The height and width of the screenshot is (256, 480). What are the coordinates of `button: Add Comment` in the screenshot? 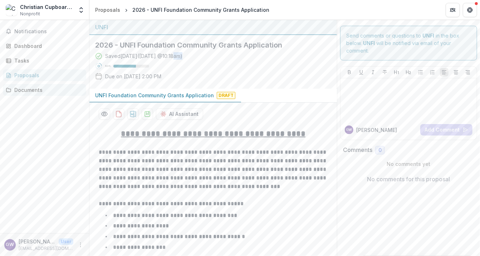 It's located at (446, 130).